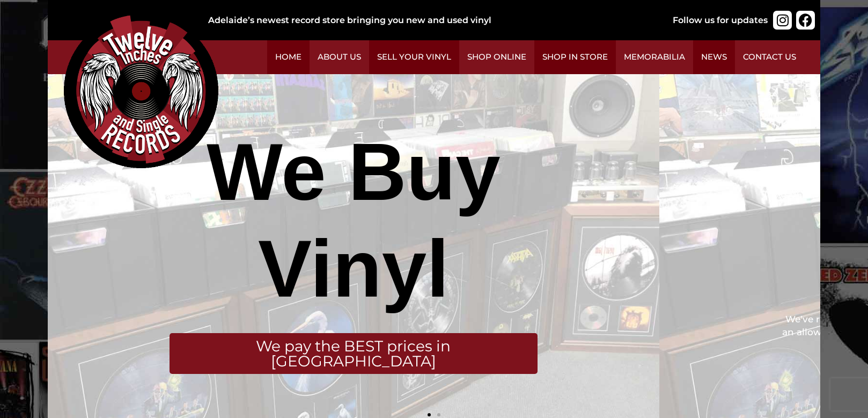 The width and height of the screenshot is (868, 418). Describe the element at coordinates (769, 56) in the screenshot. I see `a: Contact Us` at that location.